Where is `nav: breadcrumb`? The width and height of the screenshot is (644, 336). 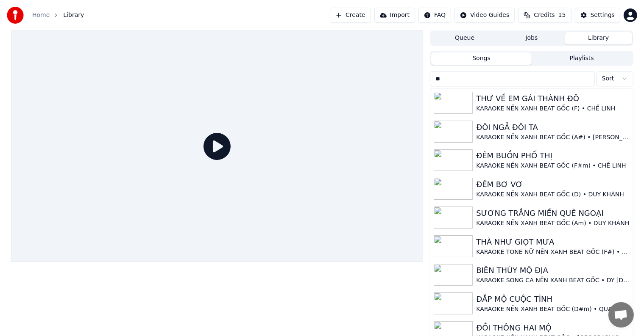
nav: breadcrumb is located at coordinates (58, 15).